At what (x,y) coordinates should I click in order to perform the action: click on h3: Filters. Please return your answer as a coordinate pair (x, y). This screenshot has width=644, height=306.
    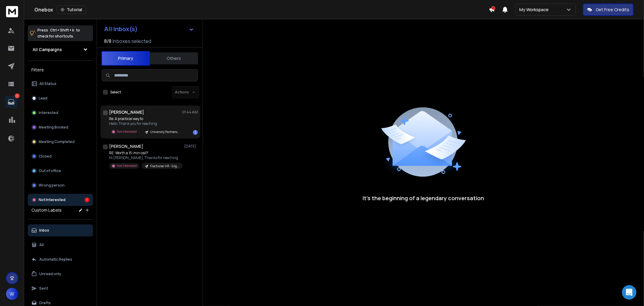
    Looking at the image, I should click on (60, 70).